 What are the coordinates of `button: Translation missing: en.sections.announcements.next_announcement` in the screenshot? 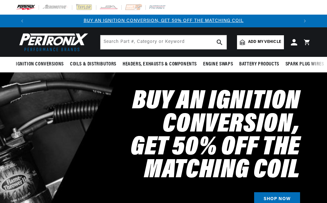 It's located at (305, 21).